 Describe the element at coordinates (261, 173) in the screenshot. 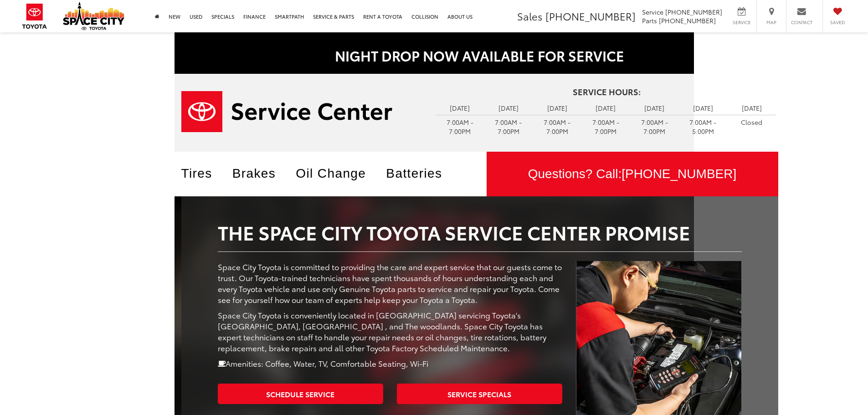

I see `a: Brakes` at that location.